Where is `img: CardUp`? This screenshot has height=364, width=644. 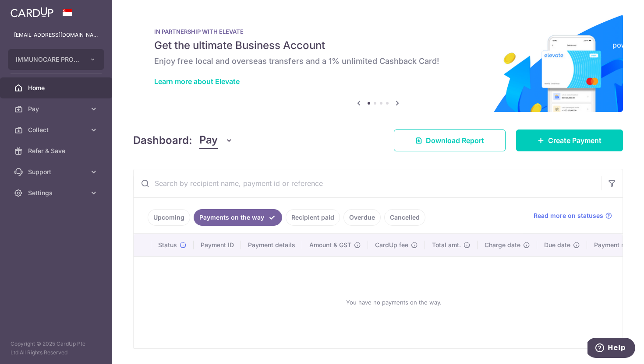
img: CardUp is located at coordinates (32, 12).